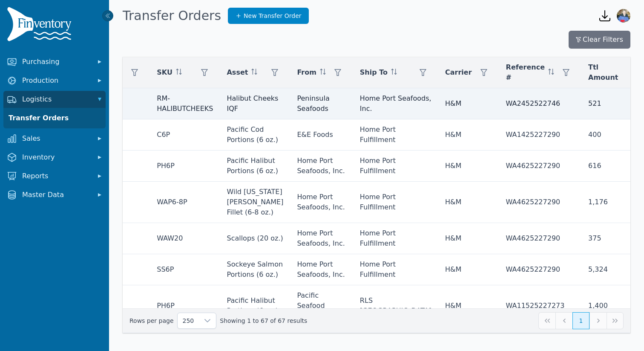 The height and width of the screenshot is (351, 644). What do you see at coordinates (56, 139) in the screenshot?
I see `span: Sales` at bounding box center [56, 139].